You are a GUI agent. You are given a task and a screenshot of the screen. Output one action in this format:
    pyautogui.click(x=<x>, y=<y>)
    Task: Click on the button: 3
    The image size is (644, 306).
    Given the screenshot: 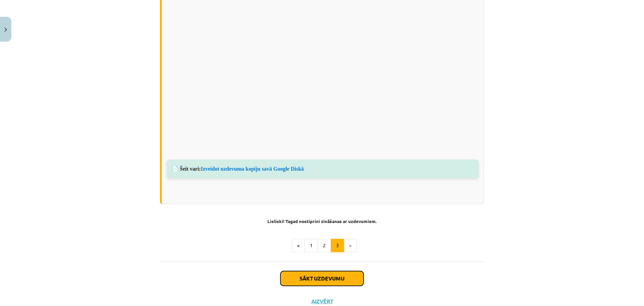 What is the action you would take?
    pyautogui.click(x=337, y=245)
    